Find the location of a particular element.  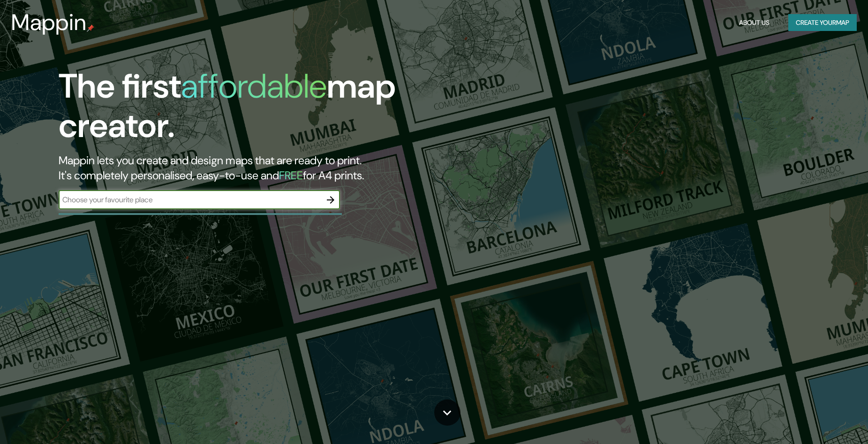

button: About Us is located at coordinates (754, 22).